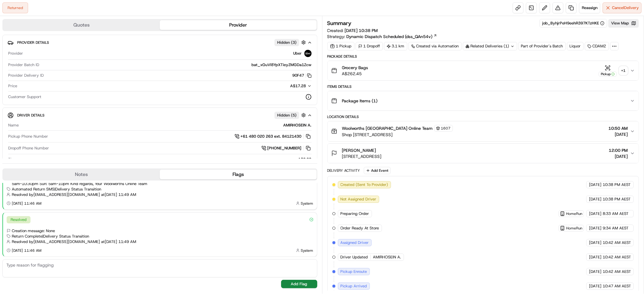  What do you see at coordinates (358, 199) in the screenshot?
I see `span: Not Assigned Driver` at bounding box center [358, 199].